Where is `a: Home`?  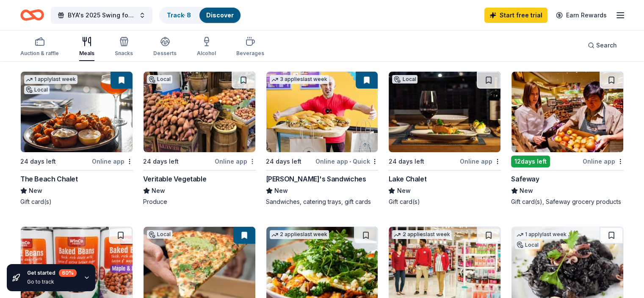
a: Home is located at coordinates (32, 15).